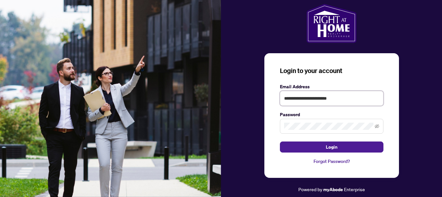 This screenshot has height=197, width=442. Describe the element at coordinates (333, 189) in the screenshot. I see `a: myAbode` at that location.